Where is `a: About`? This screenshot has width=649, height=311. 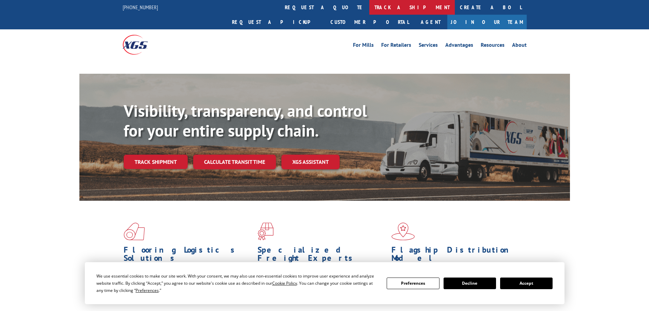 a: About is located at coordinates (520, 46).